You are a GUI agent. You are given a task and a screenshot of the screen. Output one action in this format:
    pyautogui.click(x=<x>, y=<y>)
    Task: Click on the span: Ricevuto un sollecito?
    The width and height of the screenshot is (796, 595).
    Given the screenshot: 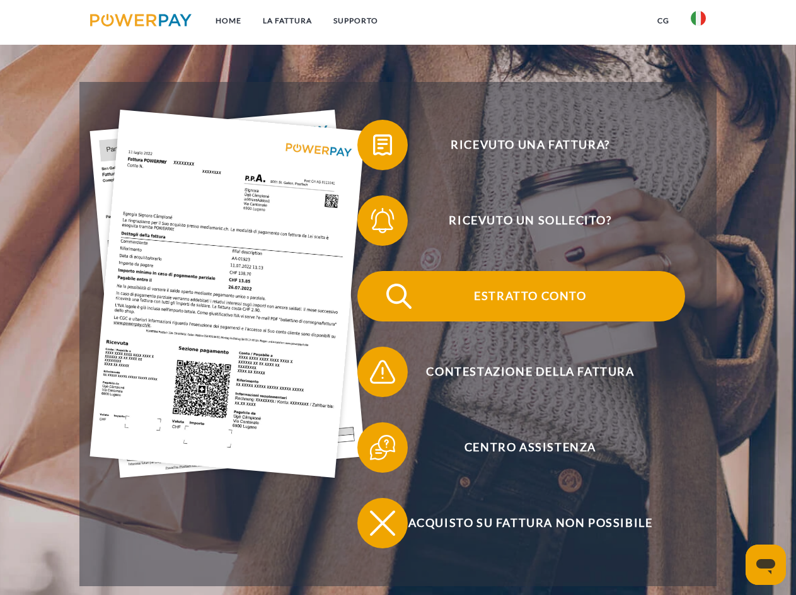 What is the action you would take?
    pyautogui.click(x=530, y=220)
    